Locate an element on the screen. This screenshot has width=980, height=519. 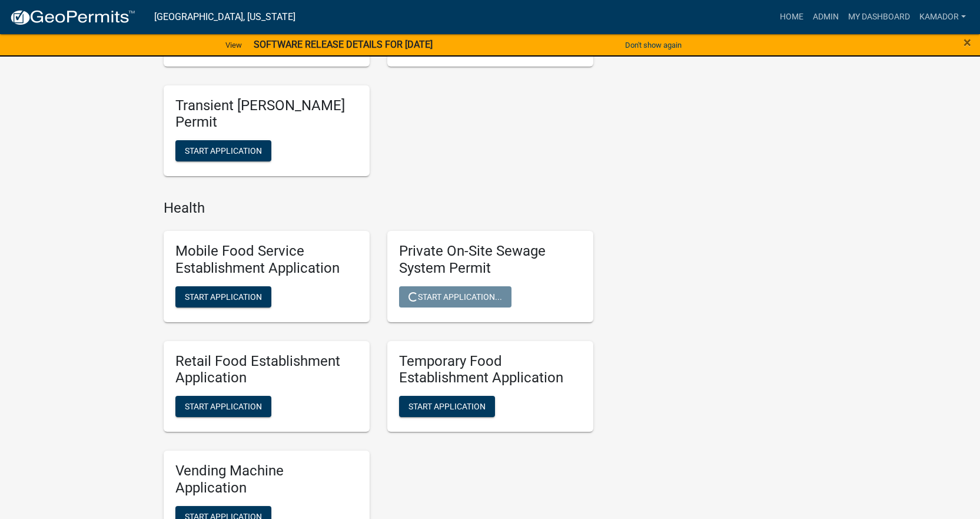
button: Close is located at coordinates (967, 43).